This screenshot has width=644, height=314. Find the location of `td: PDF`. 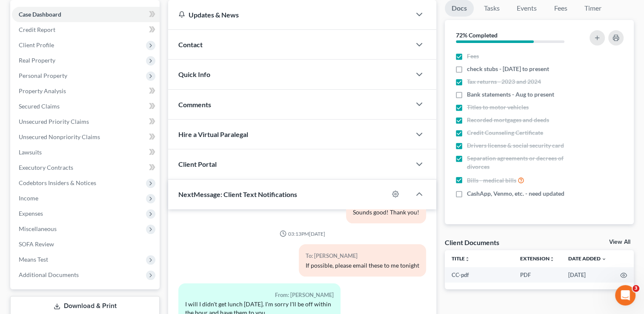

td: PDF is located at coordinates (537, 275).